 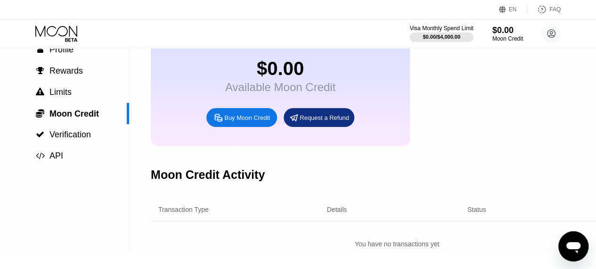 What do you see at coordinates (337, 209) in the screenshot?
I see `div: Details` at bounding box center [337, 209].